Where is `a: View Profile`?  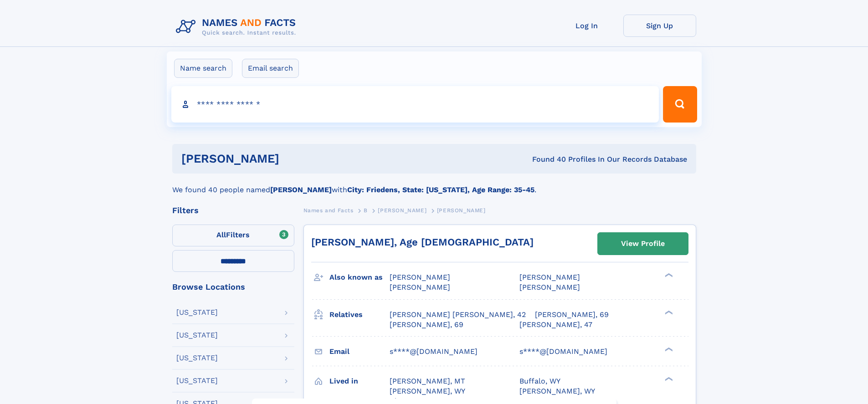 a: View Profile is located at coordinates (643, 243).